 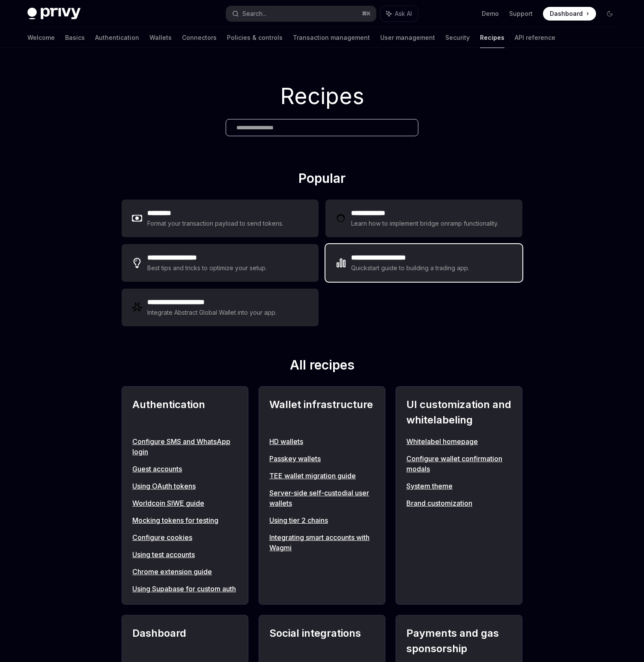 I want to click on h2: Payments and gas sponsorship, so click(x=459, y=641).